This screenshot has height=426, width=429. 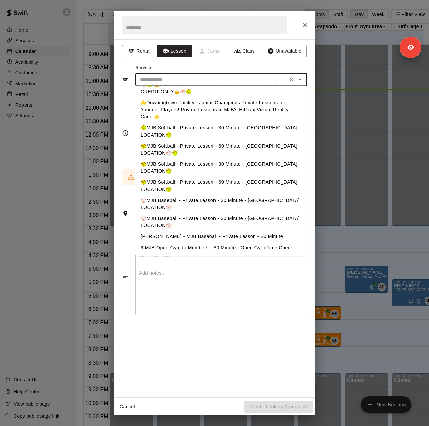 What do you see at coordinates (221, 110) in the screenshot?
I see `li: 🌟Downingtown Facility - Junior Champions Private Lessons for Younger Players! Private Lessons in ...` at bounding box center [221, 110].